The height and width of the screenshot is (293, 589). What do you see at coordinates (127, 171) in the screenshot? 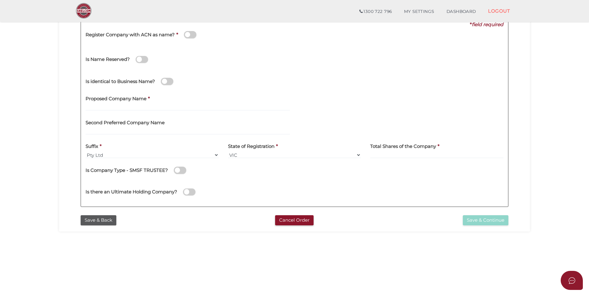
I see `h4: Is Company Type - SMSF TRUSTEE?` at bounding box center [127, 171].